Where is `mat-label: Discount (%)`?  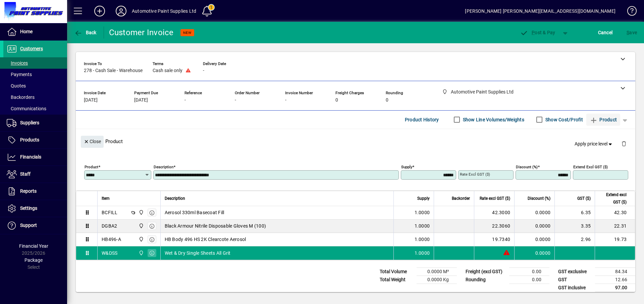
mat-label: Discount (%) is located at coordinates (527, 167).